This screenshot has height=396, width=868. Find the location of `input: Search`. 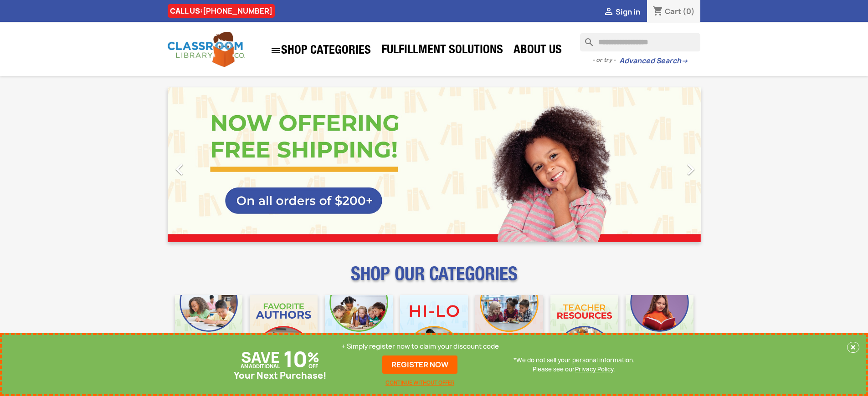

input: Search is located at coordinates (640, 43).